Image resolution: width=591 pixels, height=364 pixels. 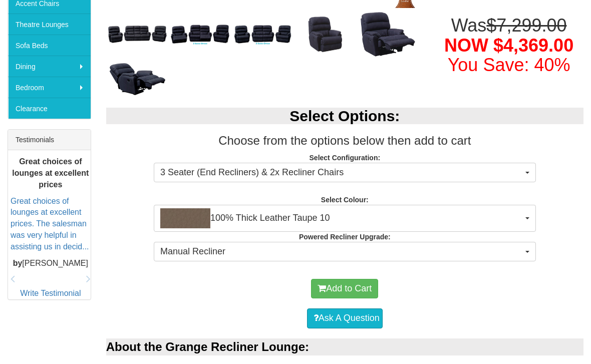 I want to click on a: Theatre Lounges, so click(x=49, y=24).